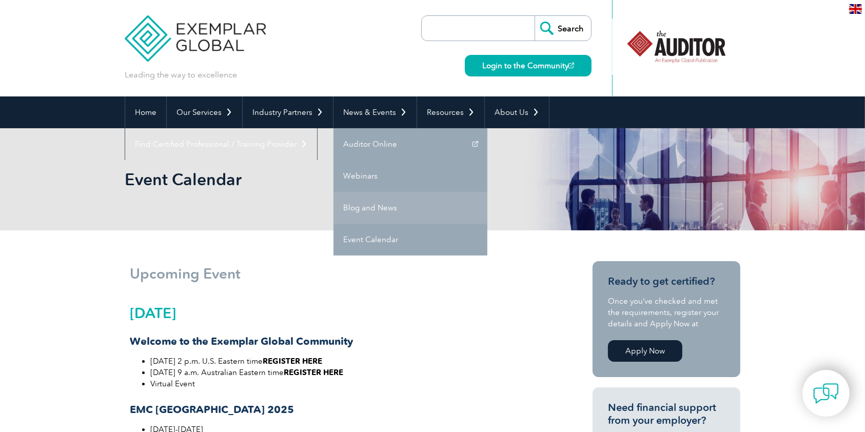 This screenshot has width=865, height=432. I want to click on img: contact-chat.png, so click(826, 394).